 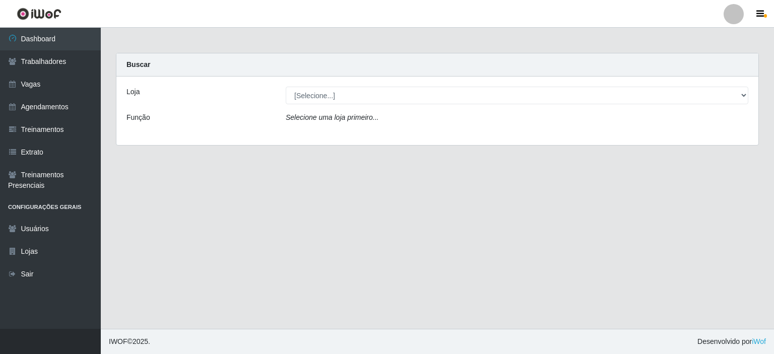 I want to click on span: IWOF, so click(x=118, y=342).